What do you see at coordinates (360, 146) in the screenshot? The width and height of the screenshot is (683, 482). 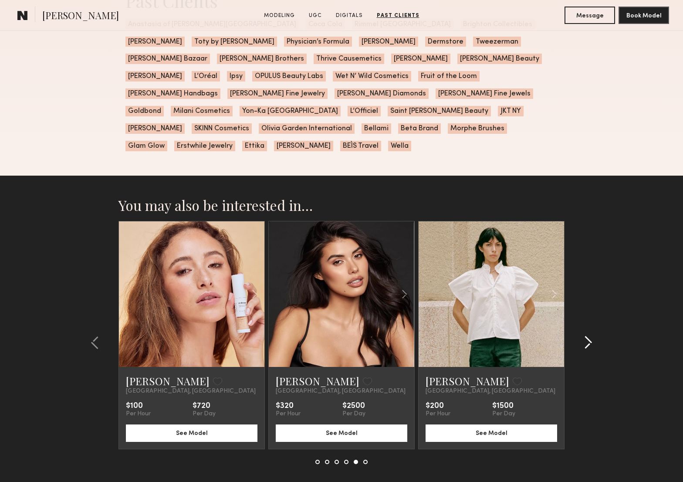 I see `span: BEÌS Travel` at bounding box center [360, 146].